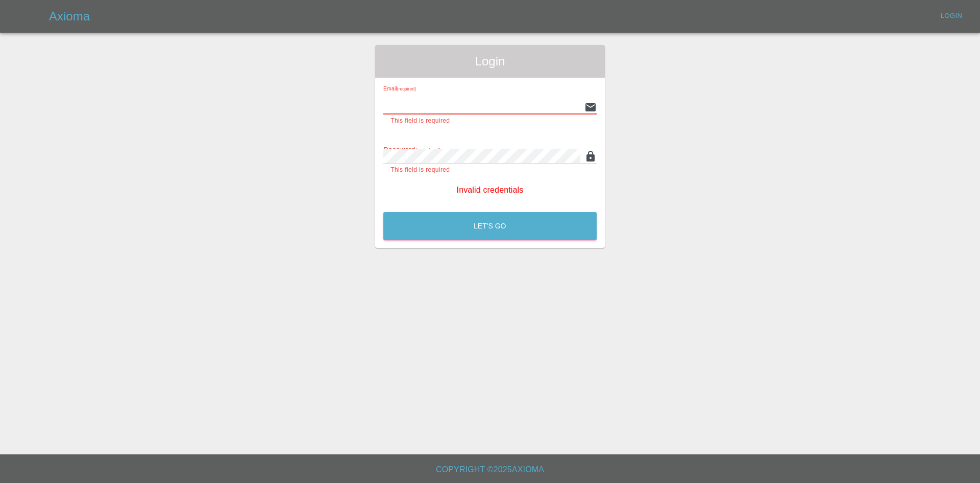 Image resolution: width=980 pixels, height=483 pixels. Describe the element at coordinates (400, 88) in the screenshot. I see `span: Email` at that location.